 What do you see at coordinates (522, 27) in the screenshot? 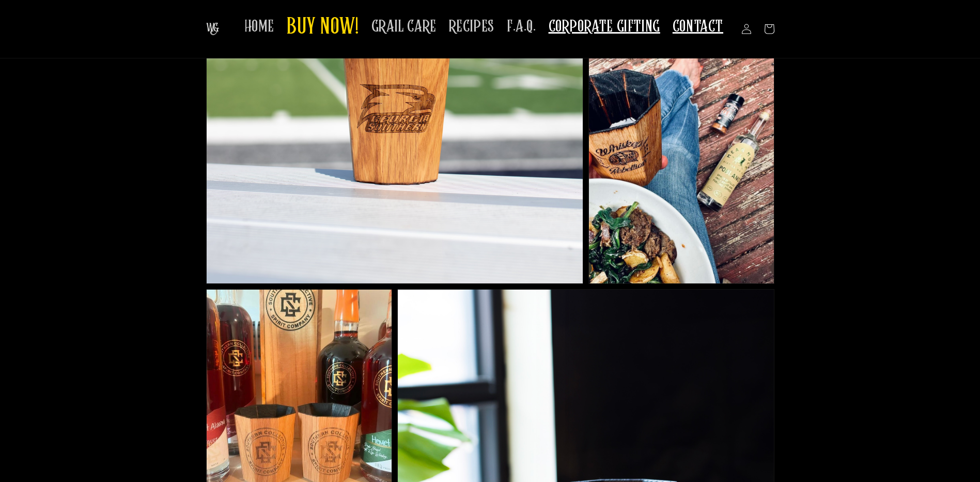
I see `a: F.A.Q.` at bounding box center [522, 27].